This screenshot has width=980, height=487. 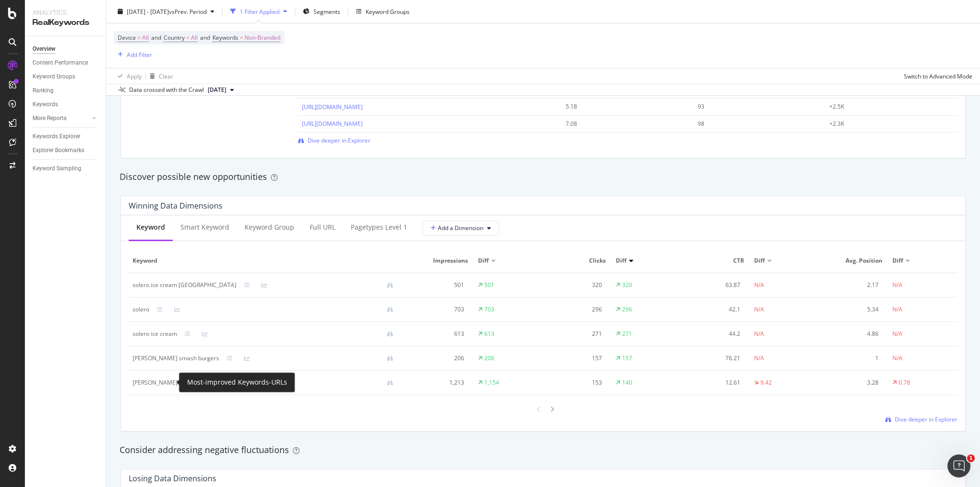 I want to click on div: Smart Keyword, so click(x=205, y=227).